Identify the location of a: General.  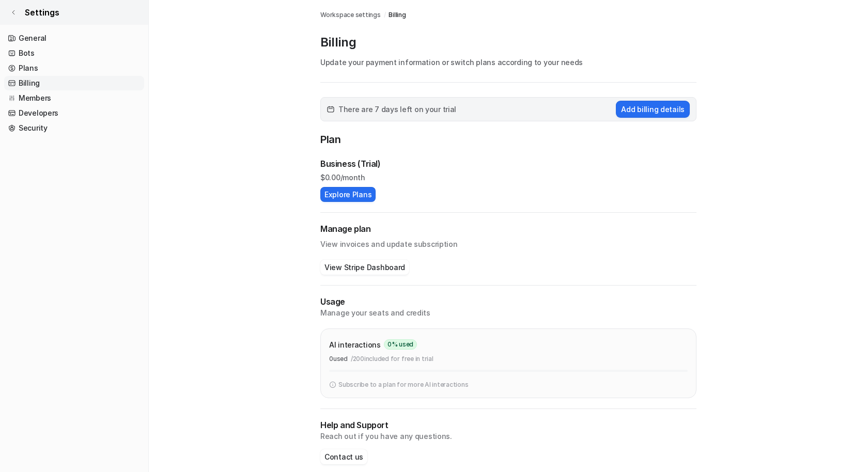
(74, 38).